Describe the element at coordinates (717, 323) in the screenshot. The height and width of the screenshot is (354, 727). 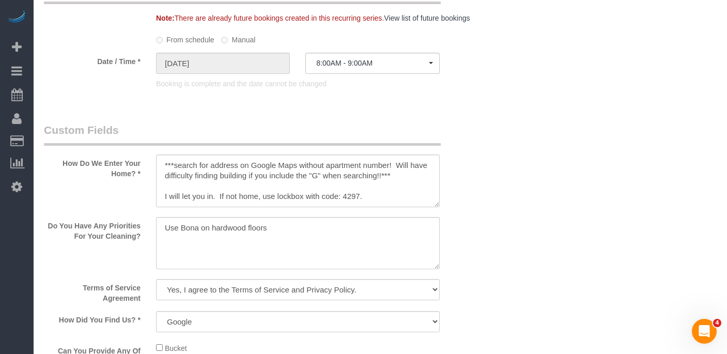
I see `span: 4` at that location.